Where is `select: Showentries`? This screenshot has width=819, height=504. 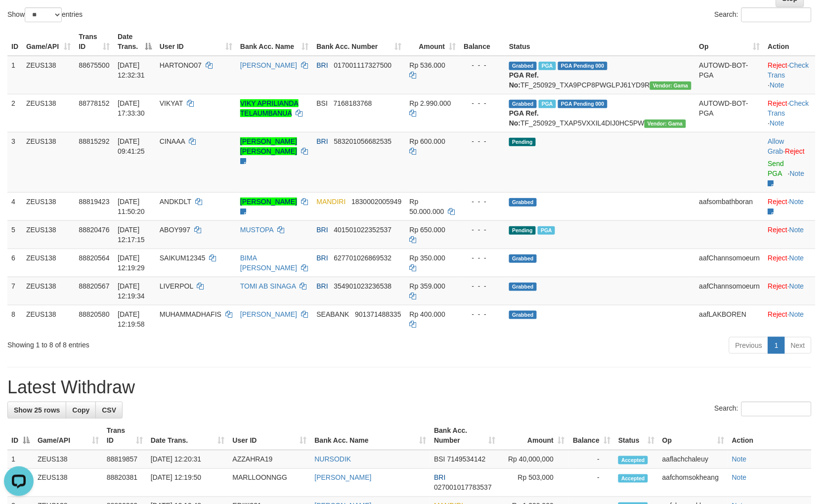
select: Showentries is located at coordinates (43, 15).